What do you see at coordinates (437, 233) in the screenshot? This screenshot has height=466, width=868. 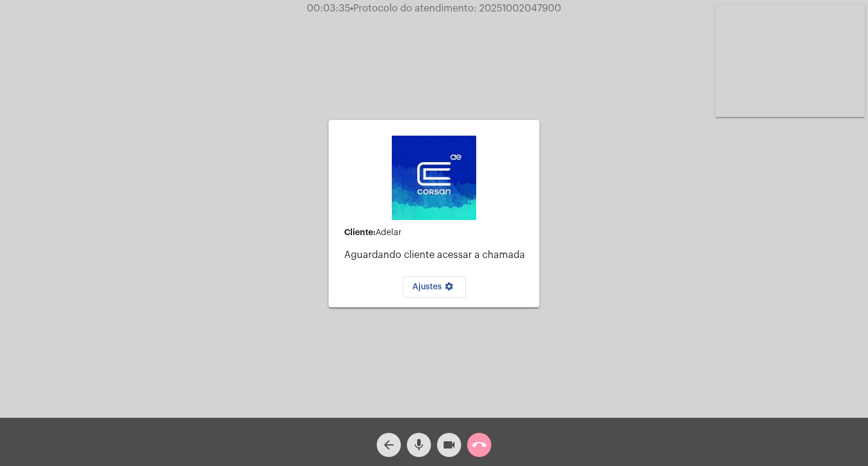 I see `div: Adelar` at bounding box center [437, 233].